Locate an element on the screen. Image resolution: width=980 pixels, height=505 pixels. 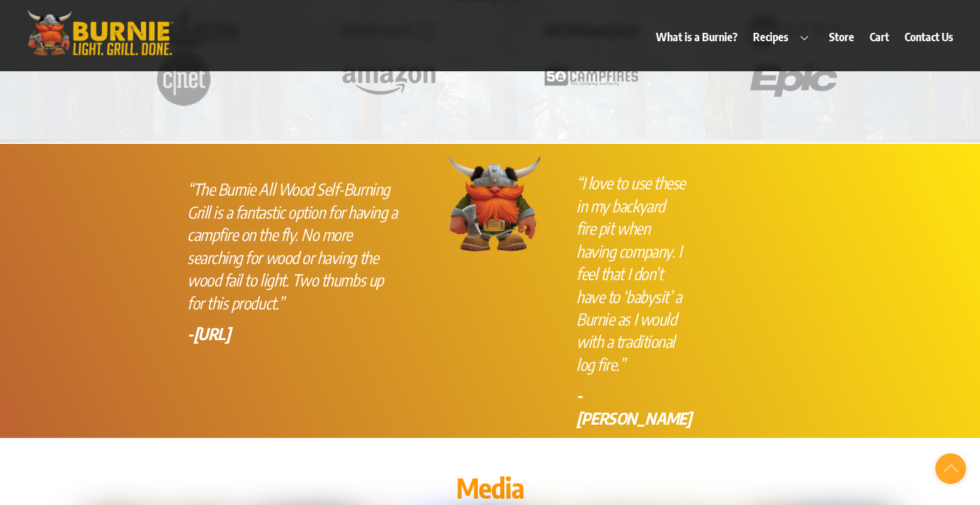
img: cnet is located at coordinates (186, 78).